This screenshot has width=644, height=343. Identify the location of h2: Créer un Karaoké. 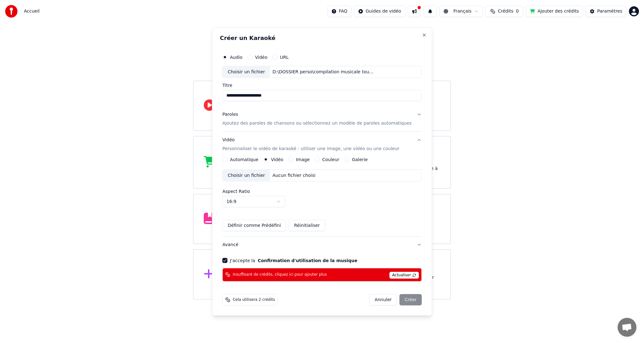
(322, 38).